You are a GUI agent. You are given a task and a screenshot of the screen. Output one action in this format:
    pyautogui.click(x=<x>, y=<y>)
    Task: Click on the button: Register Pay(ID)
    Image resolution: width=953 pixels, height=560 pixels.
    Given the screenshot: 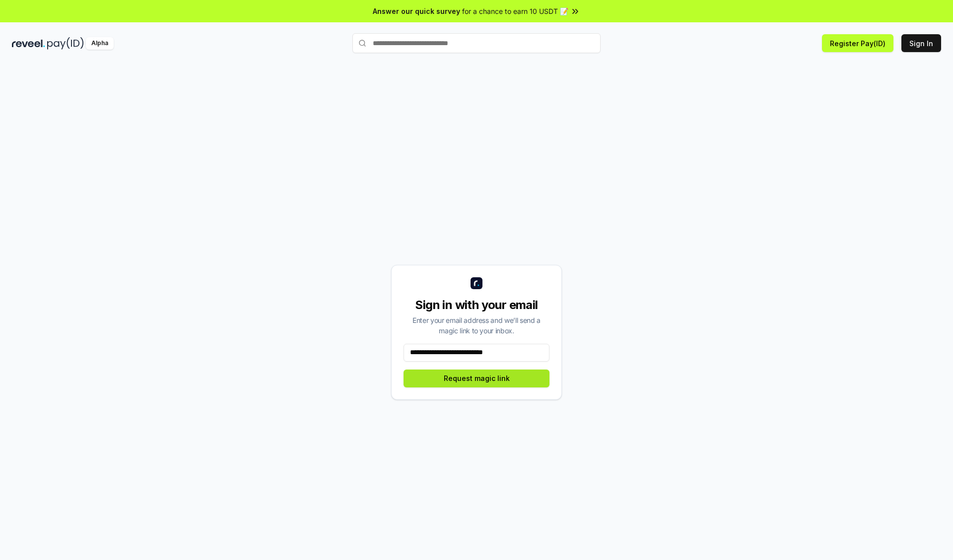 What is the action you would take?
    pyautogui.click(x=858, y=43)
    